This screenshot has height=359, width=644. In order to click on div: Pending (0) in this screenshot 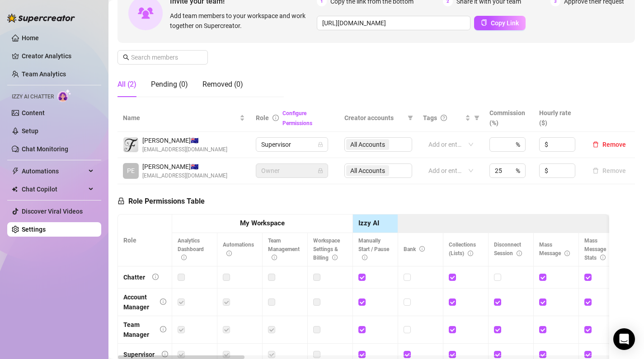, I will do `click(169, 85)`.